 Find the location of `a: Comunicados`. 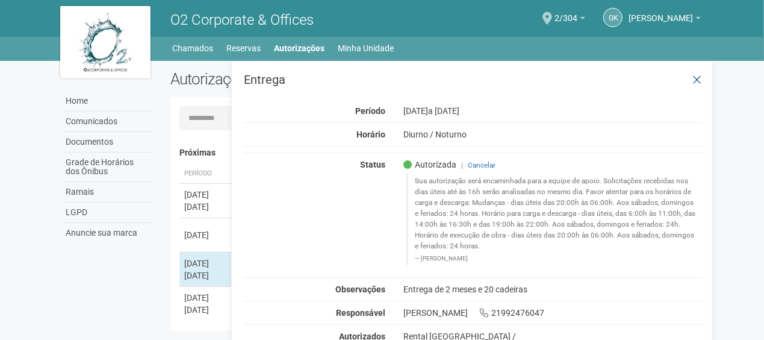

a: Comunicados is located at coordinates (108, 122).